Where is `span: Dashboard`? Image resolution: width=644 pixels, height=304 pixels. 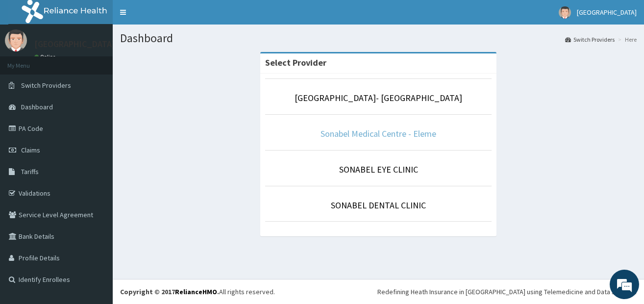
span: Dashboard is located at coordinates (37, 107).